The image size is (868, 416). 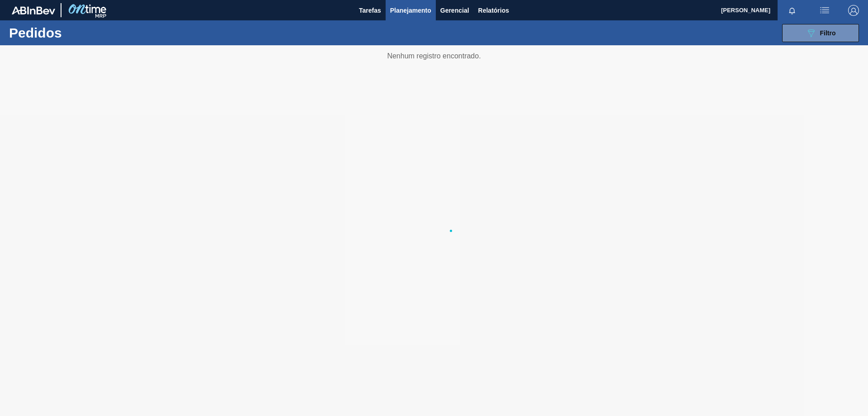 What do you see at coordinates (494, 10) in the screenshot?
I see `span: Relatórios` at bounding box center [494, 10].